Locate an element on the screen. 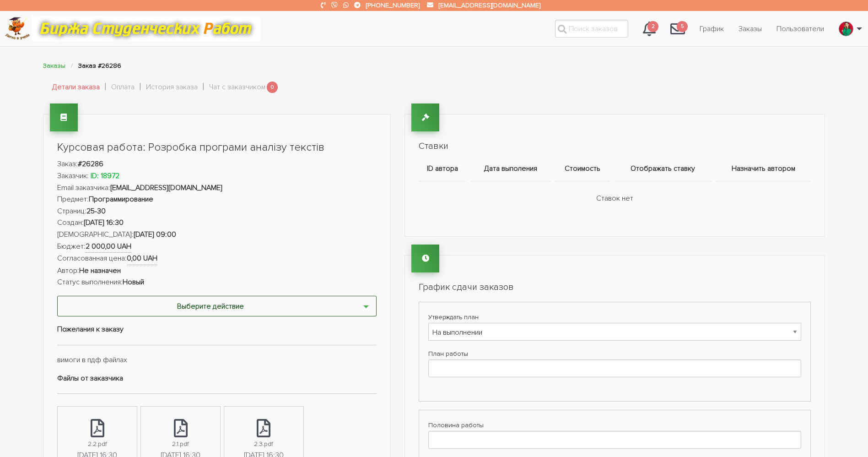  strong: 25-30 is located at coordinates (96, 211).